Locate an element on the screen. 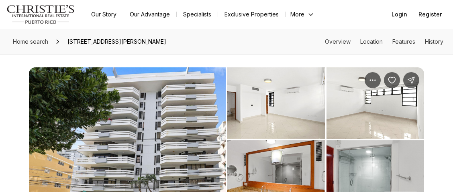 The height and width of the screenshot is (192, 453). a: Exclusive Properties is located at coordinates (251, 14).